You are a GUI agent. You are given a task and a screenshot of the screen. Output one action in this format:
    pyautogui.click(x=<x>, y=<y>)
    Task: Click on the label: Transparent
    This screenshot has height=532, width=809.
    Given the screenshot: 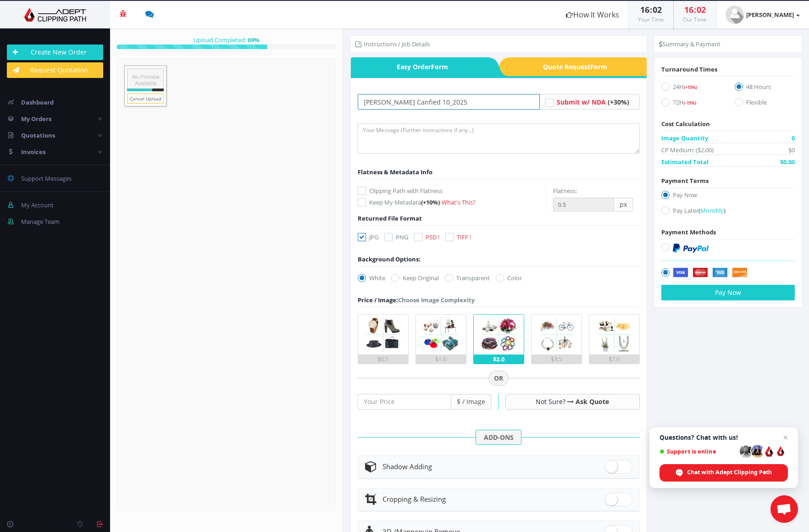 What is the action you would take?
    pyautogui.click(x=467, y=278)
    